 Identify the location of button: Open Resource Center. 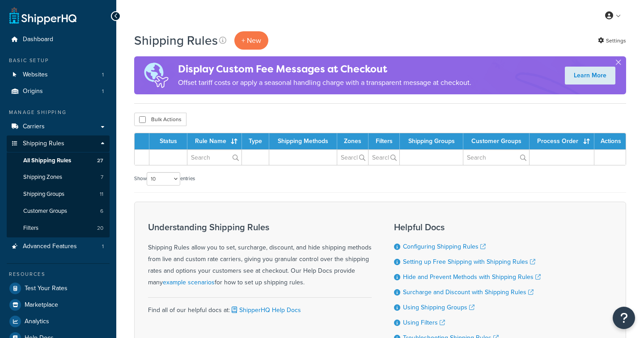
(624, 318).